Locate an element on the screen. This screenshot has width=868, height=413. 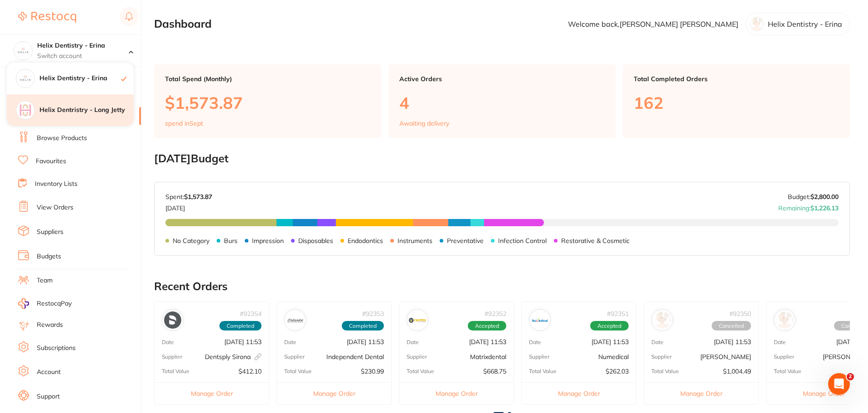
p: spend in Sept is located at coordinates (184, 123).